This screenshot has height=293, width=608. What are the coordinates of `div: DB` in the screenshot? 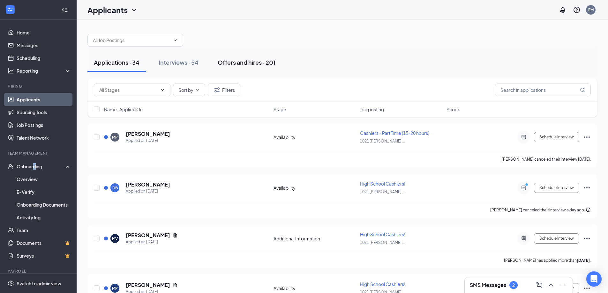 It's located at (115, 188).